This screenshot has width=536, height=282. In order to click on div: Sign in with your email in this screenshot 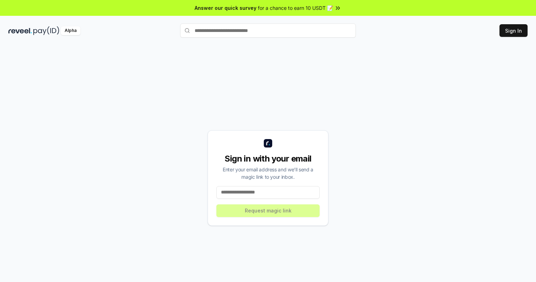, I will do `click(268, 159)`.